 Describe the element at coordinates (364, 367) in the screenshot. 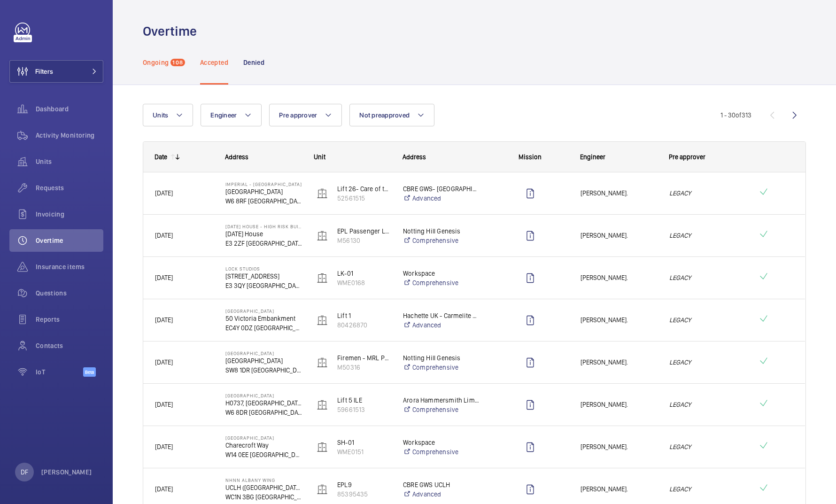

I see `p: M50316` at that location.